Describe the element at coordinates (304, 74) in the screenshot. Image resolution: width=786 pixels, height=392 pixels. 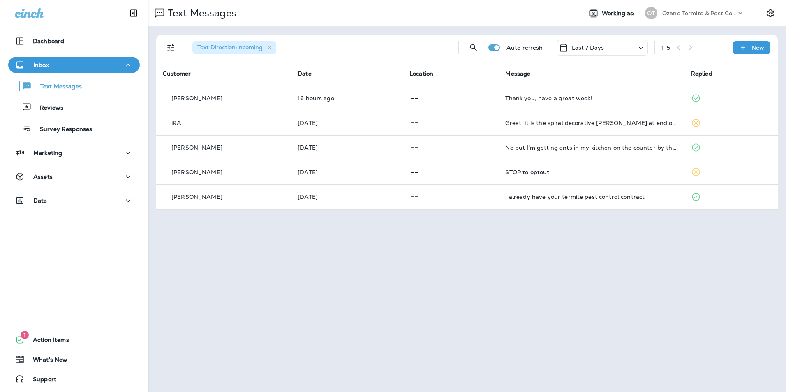
I see `span: Date` at that location.